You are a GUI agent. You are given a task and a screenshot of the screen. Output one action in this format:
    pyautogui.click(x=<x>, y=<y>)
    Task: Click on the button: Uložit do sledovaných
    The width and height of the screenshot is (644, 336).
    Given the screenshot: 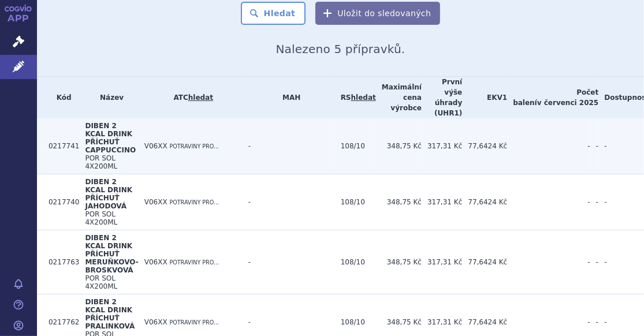 What is the action you would take?
    pyautogui.click(x=378, y=13)
    